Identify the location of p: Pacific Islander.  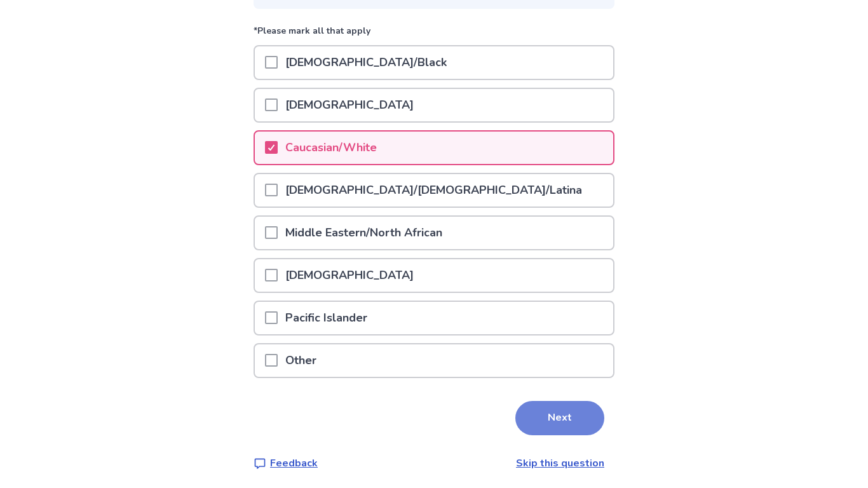
(326, 317).